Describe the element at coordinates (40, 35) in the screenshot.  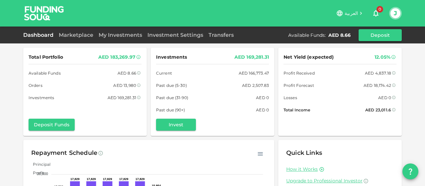
I see `a: Dashboard` at that location.